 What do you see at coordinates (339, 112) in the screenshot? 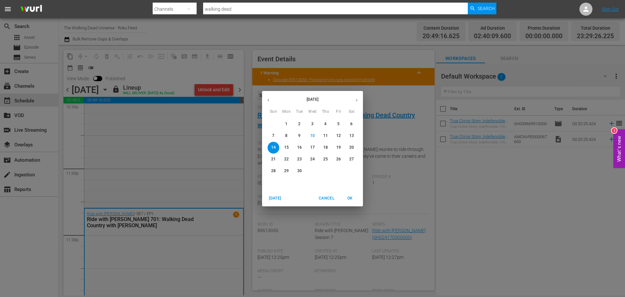
I see `span: Fri` at bounding box center [339, 112].